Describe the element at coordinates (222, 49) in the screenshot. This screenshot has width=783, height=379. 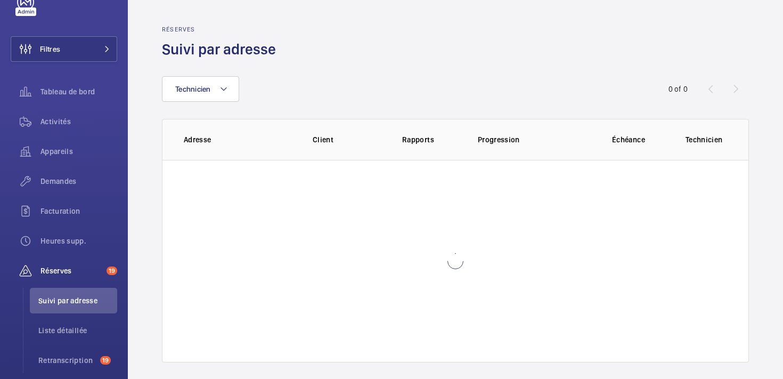
I see `h1: Suivi par adresse` at that location.